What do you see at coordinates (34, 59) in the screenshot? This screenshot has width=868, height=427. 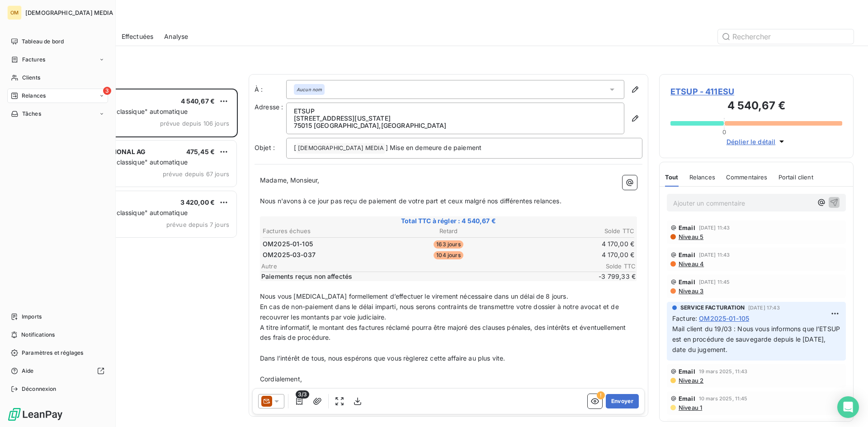 I see `span: Factures` at bounding box center [34, 59].